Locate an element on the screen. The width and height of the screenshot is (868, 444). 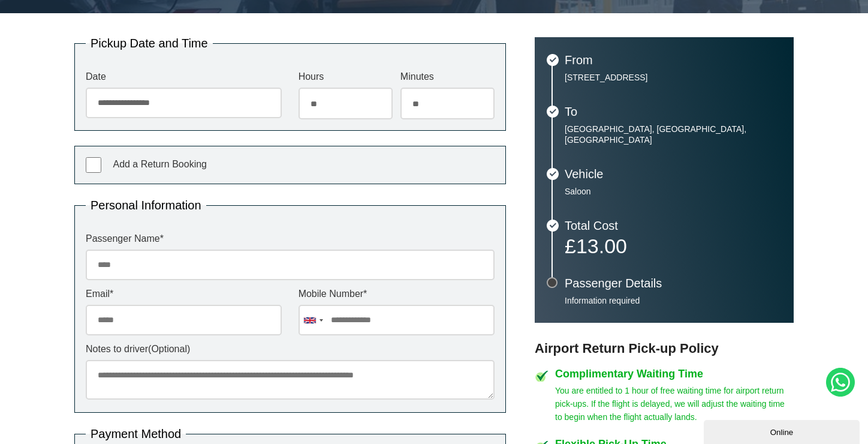
input: Add a Return Booking is located at coordinates (93, 165).